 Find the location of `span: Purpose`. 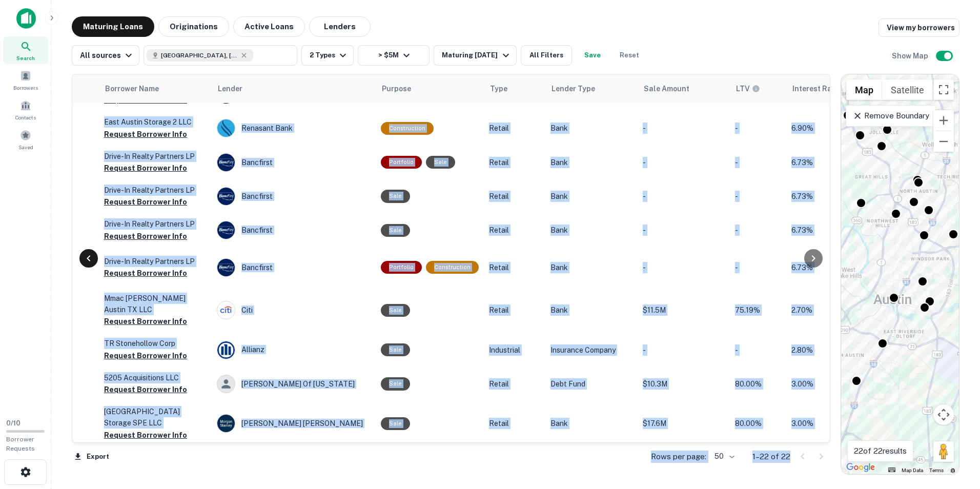

span: Purpose is located at coordinates (396, 89).